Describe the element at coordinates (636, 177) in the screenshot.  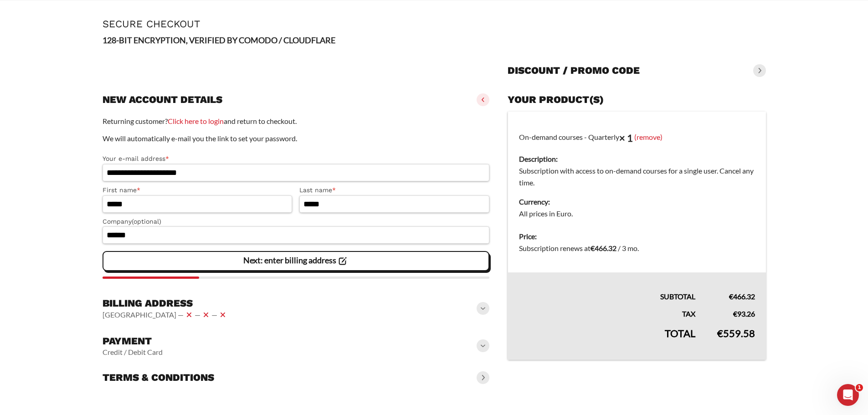
I see `dd: Subscription with access to on-demand courses for a single user. Cancel any time.` at that location.